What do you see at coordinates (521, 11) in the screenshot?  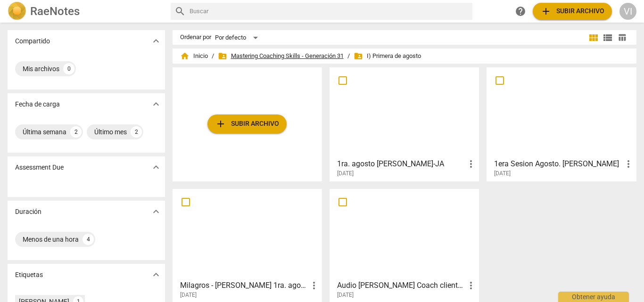 I see `a: Obtener ayuda` at bounding box center [521, 11].